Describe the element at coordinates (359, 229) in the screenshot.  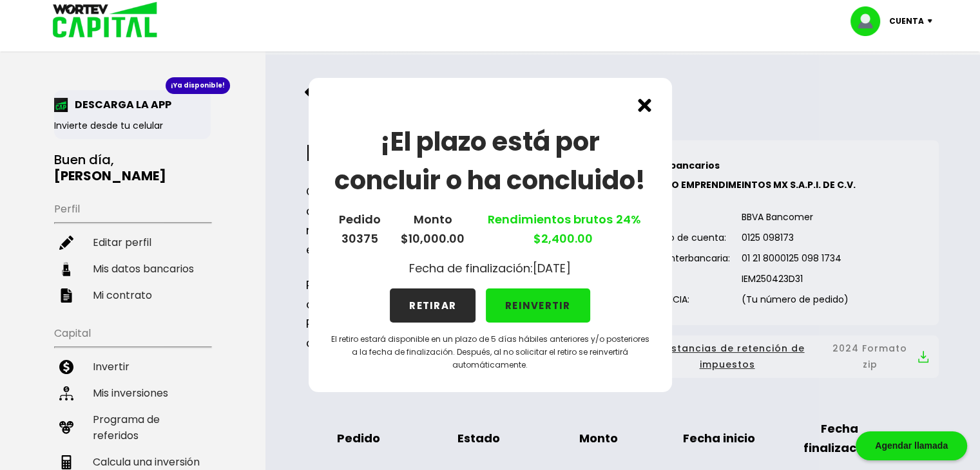
I see `p: Pedido 30375` at that location.